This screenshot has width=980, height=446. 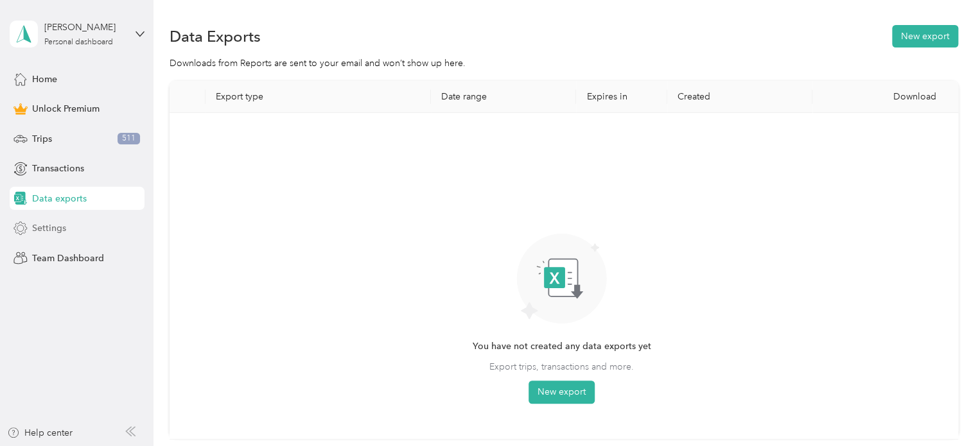 I want to click on h1: Data Exports, so click(x=215, y=36).